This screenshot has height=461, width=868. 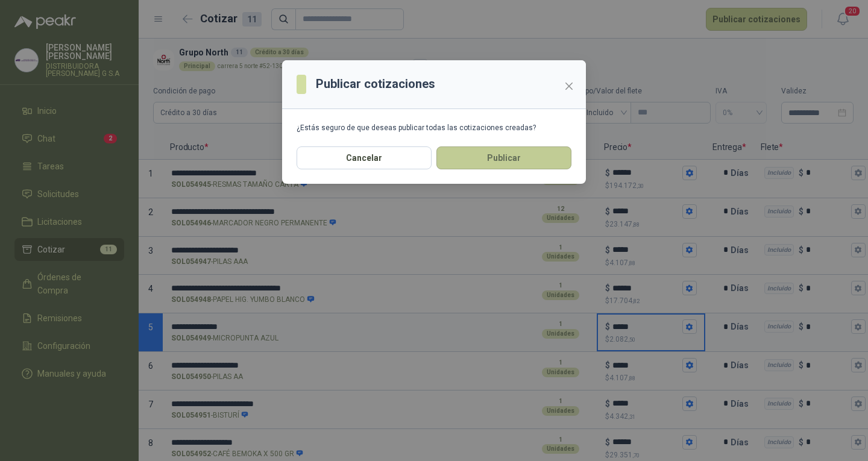 I want to click on button: Publicar, so click(x=504, y=158).